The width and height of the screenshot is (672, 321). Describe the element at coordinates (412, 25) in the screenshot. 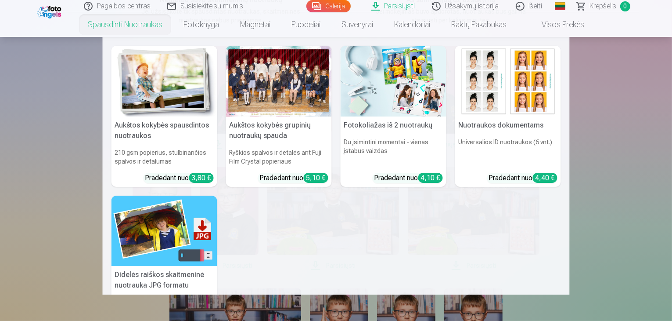

I see `a: Kalendoriai` at that location.